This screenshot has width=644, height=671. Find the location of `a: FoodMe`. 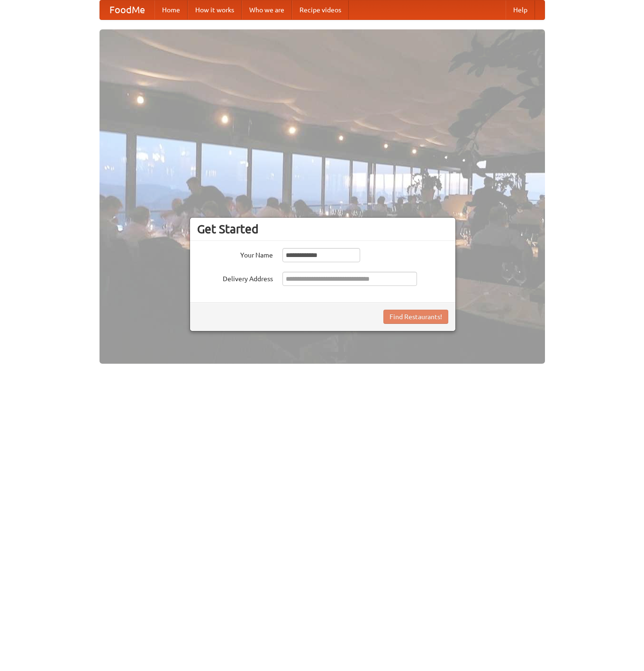

a: FoodMe is located at coordinates (127, 10).